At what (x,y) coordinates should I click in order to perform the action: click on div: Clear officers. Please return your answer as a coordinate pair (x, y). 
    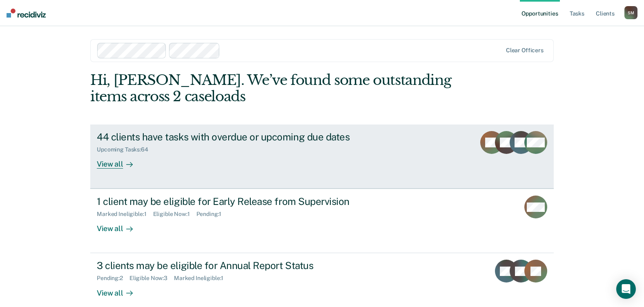
    Looking at the image, I should click on (525, 50).